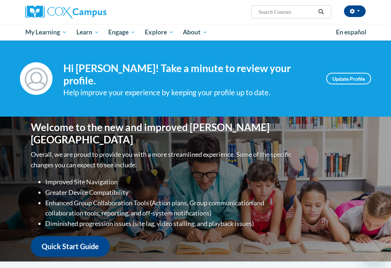  Describe the element at coordinates (46, 32) in the screenshot. I see `span: My Learning` at that location.